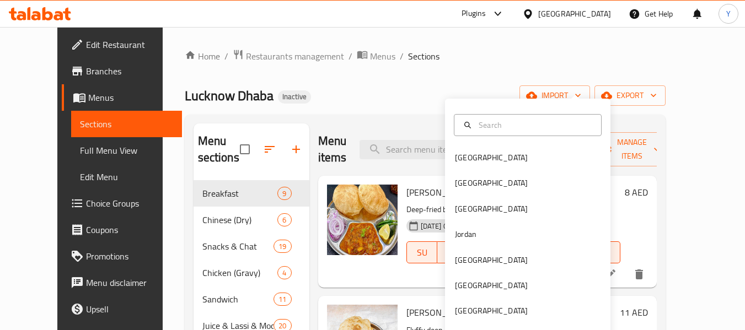 The width and height of the screenshot is (745, 330). Describe the element at coordinates (333, 149) in the screenshot. I see `h2: Menu items` at that location.